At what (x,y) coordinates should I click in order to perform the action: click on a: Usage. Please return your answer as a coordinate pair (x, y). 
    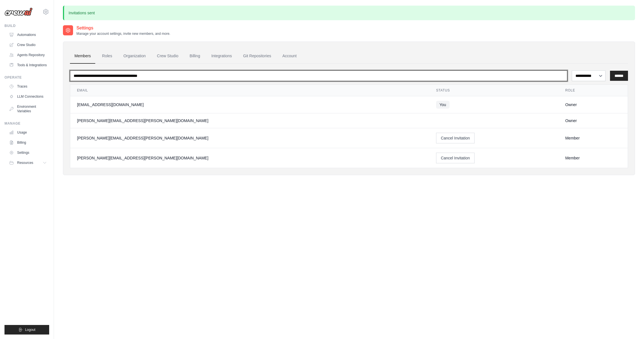
    Looking at the image, I should click on (28, 132).